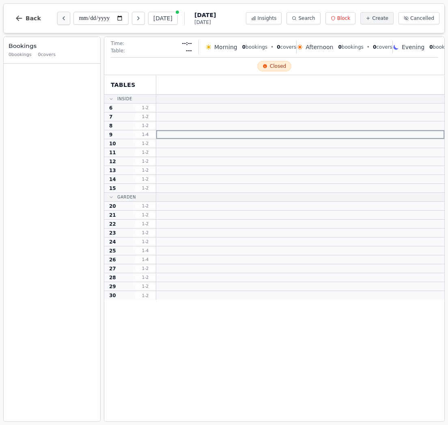 The height and width of the screenshot is (425, 448). What do you see at coordinates (303, 18) in the screenshot?
I see `button: Search` at bounding box center [303, 18].